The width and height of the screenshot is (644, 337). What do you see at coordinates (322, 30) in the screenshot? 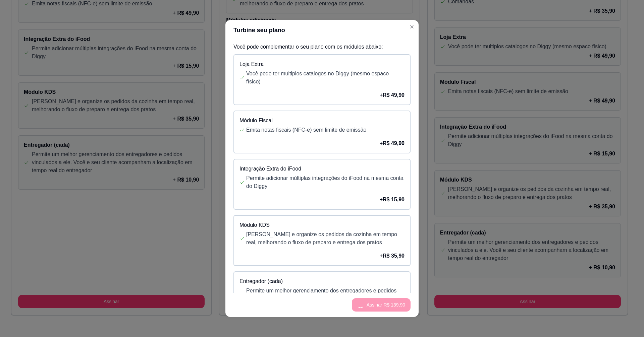
I see `header: Turbine seu plano` at bounding box center [322, 30].